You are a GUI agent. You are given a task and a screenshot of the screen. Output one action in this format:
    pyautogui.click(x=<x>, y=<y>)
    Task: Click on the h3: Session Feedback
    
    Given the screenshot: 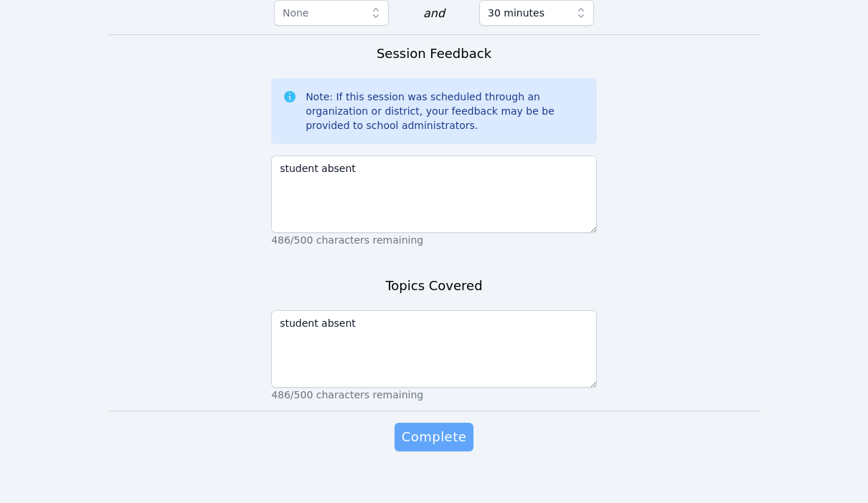 What is the action you would take?
    pyautogui.click(x=434, y=54)
    